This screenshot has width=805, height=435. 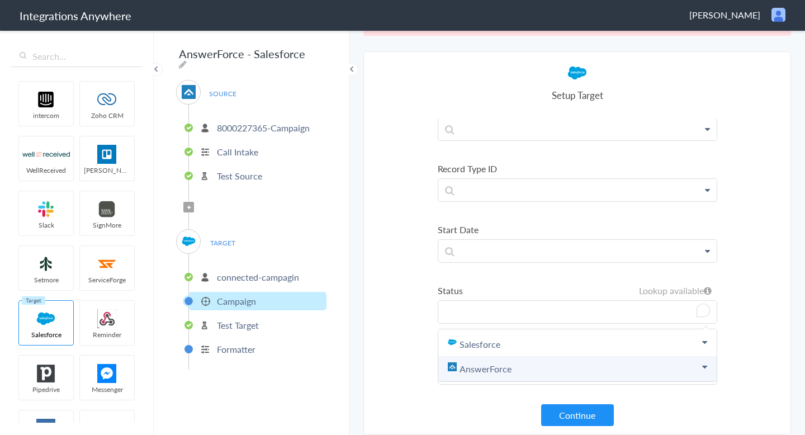 I want to click on img: trello.png, so click(x=107, y=154).